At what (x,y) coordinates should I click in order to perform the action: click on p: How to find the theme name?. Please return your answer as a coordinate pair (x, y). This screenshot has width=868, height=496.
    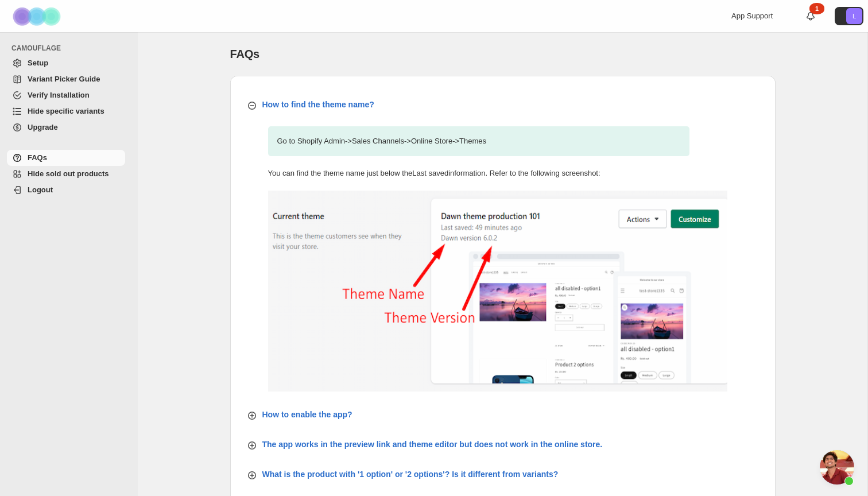
    Looking at the image, I should click on (318, 104).